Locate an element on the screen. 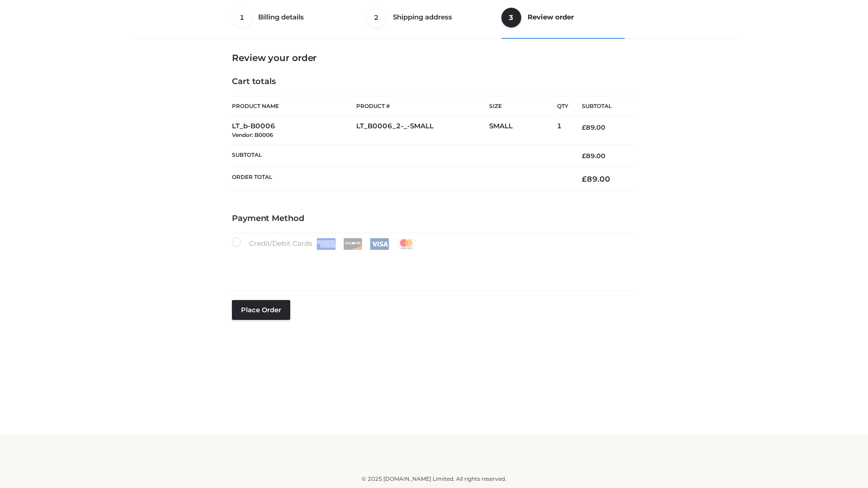 The width and height of the screenshot is (868, 488). h4: Cart totals is located at coordinates (434, 81).